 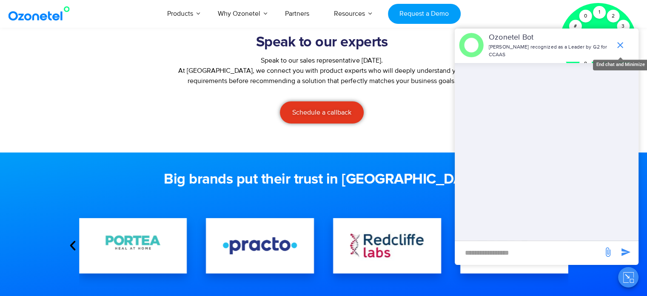 I want to click on div: 1, so click(x=599, y=12).